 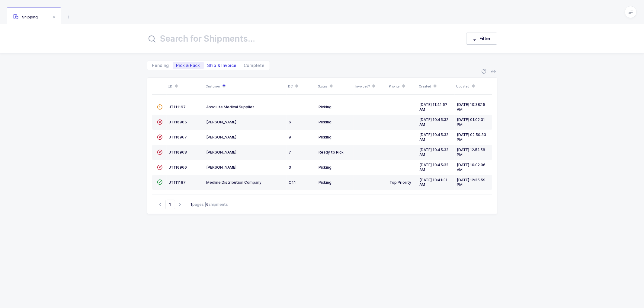 What do you see at coordinates (293, 182) in the screenshot?
I see `span: C41` at bounding box center [293, 182].